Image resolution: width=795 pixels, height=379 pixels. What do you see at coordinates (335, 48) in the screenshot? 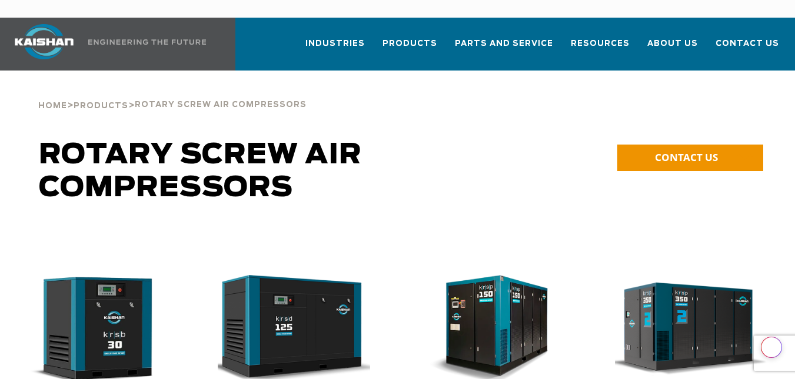
I see `a: Industries` at bounding box center [335, 48].